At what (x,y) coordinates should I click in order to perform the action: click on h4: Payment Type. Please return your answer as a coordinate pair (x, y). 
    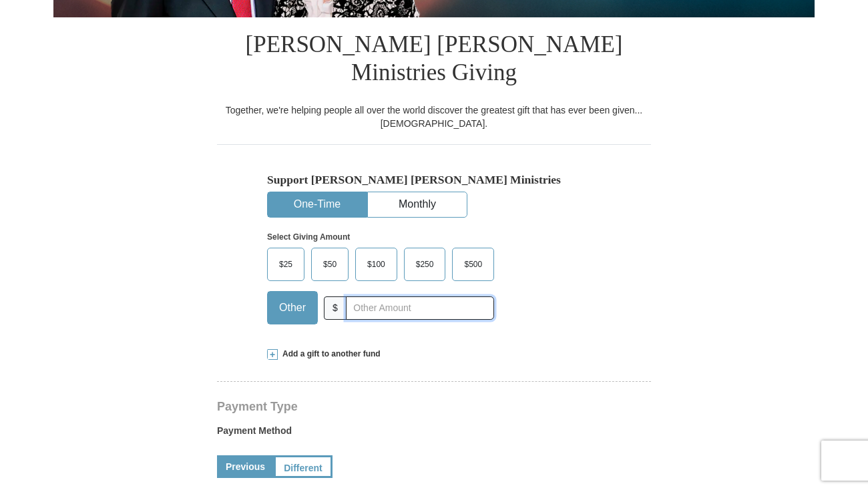
    Looking at the image, I should click on (434, 406).